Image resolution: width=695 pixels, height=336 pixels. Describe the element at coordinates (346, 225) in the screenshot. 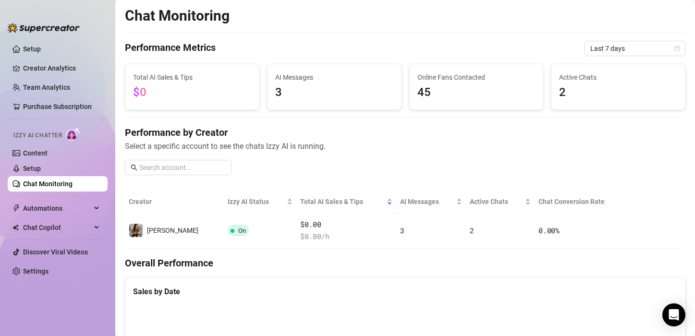

I see `span: $0.00` at that location.